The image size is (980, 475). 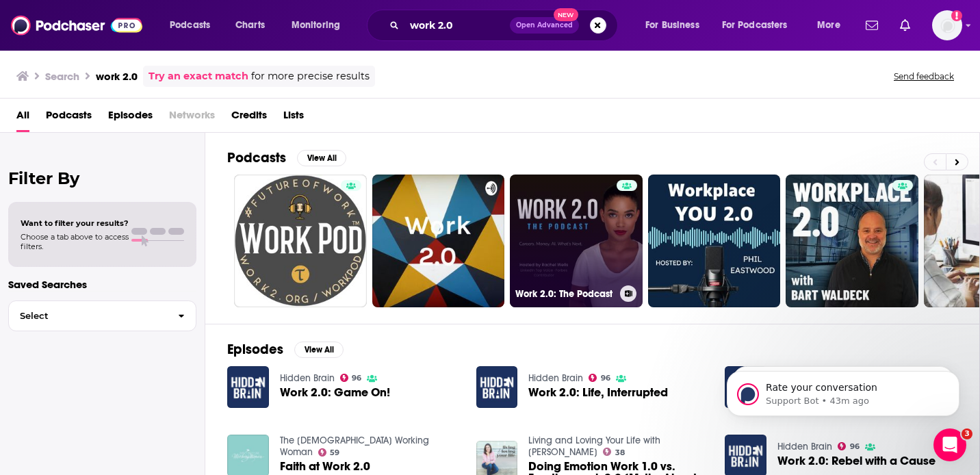 I want to click on a: Charts, so click(x=250, y=25).